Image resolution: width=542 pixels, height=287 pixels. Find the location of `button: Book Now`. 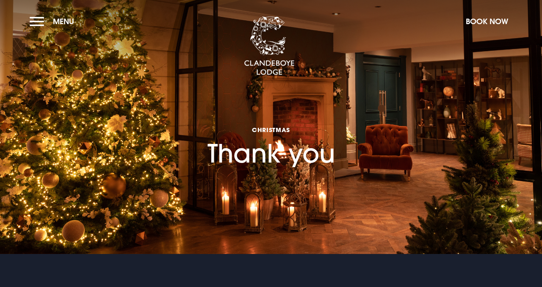

button: Book Now is located at coordinates (487, 21).